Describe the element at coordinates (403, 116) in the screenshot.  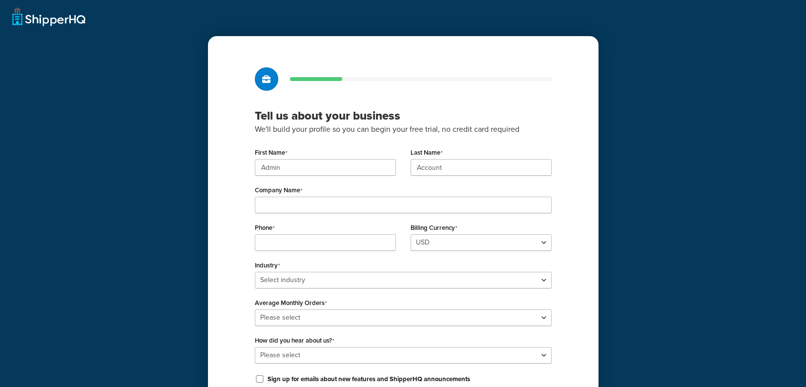
I see `h3: Tell us about your business` at that location.